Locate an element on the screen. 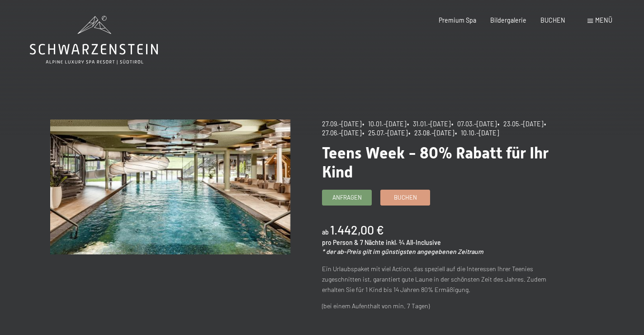 This screenshot has height=335, width=644. em: * der ab-Preis gilt im günstigsten angegebenen Zeitraum is located at coordinates (403, 251).